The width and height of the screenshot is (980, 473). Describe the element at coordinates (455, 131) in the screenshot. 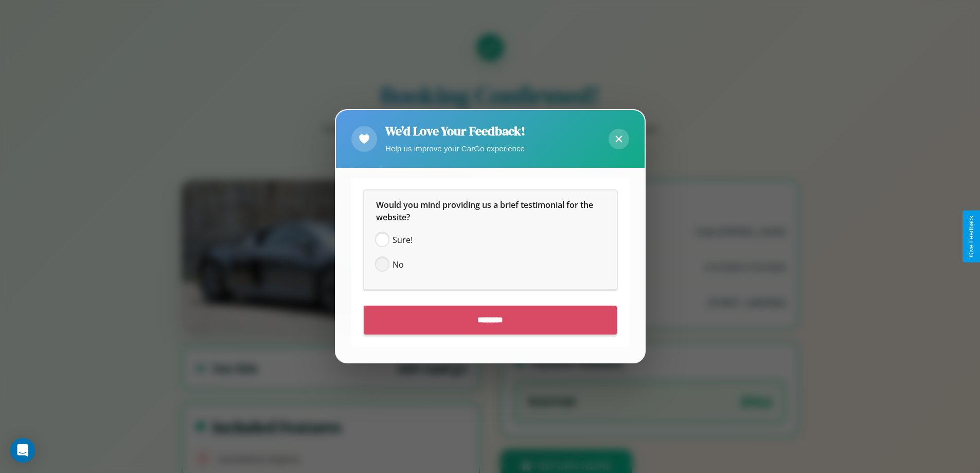

I see `h2: We'd Love Your Feedback!` at that location.